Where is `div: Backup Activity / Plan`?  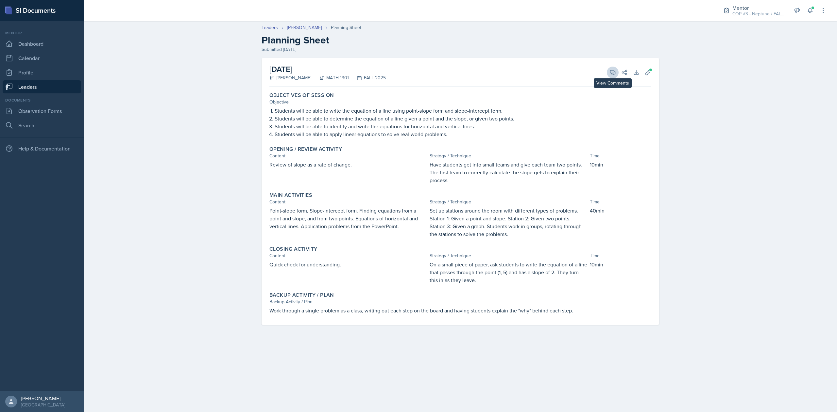 div: Backup Activity / Plan is located at coordinates (460, 302).